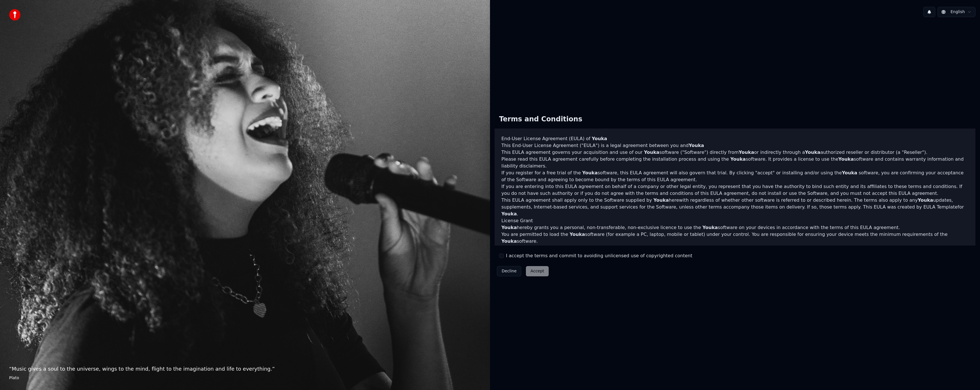  Describe the element at coordinates (735, 190) in the screenshot. I see `p: If you are entering into this EULA agreement on behalf of a company or other legal entity, you re...` at that location.